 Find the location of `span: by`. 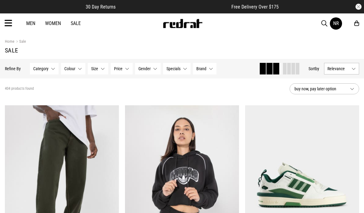

span: by is located at coordinates (317, 69).